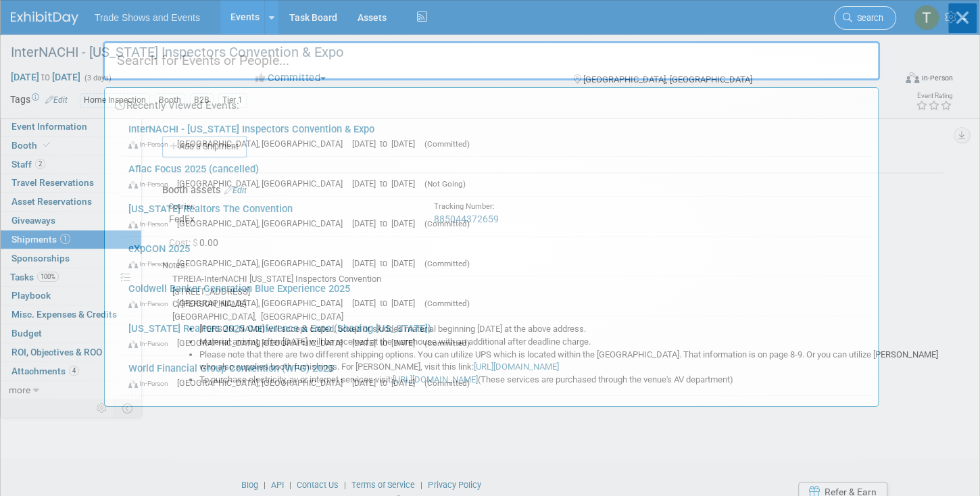  Describe the element at coordinates (492, 102) in the screenshot. I see `div: Recently Viewed Events:` at that location.